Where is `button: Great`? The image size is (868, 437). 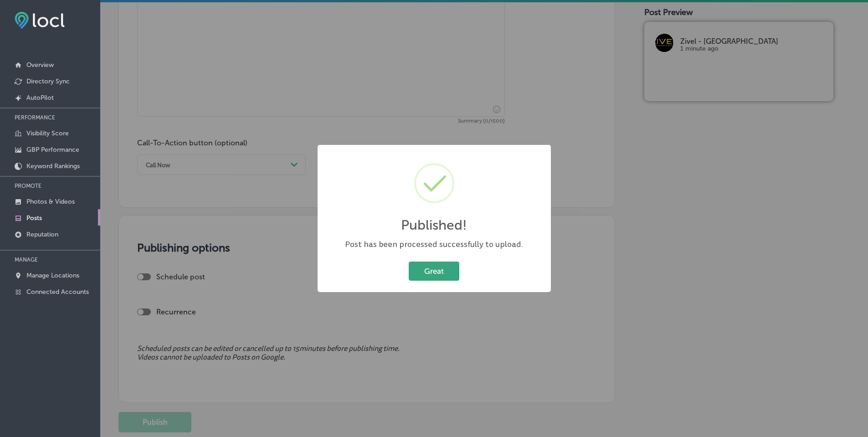
button: Great is located at coordinates (434, 270).